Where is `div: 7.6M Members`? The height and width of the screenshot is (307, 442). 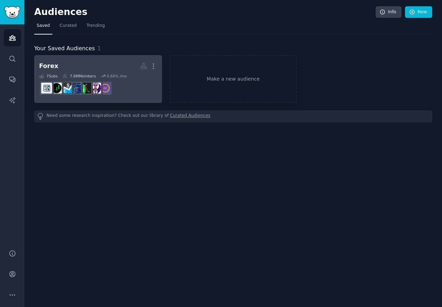
div: 7.6M Members is located at coordinates (79, 76).